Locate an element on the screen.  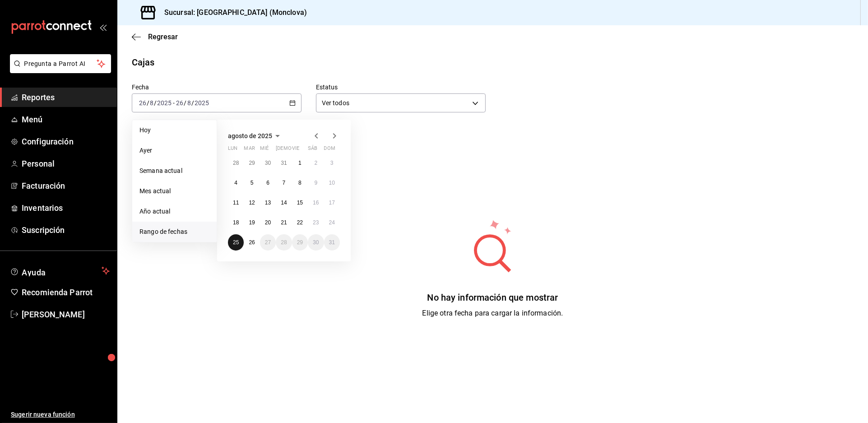
abbr: 24 de agosto de 2025 is located at coordinates (332, 223).